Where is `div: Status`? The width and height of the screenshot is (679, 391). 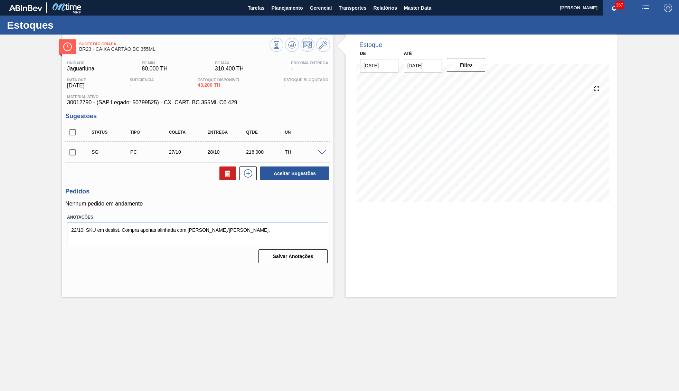 div: Status is located at coordinates (111, 132).